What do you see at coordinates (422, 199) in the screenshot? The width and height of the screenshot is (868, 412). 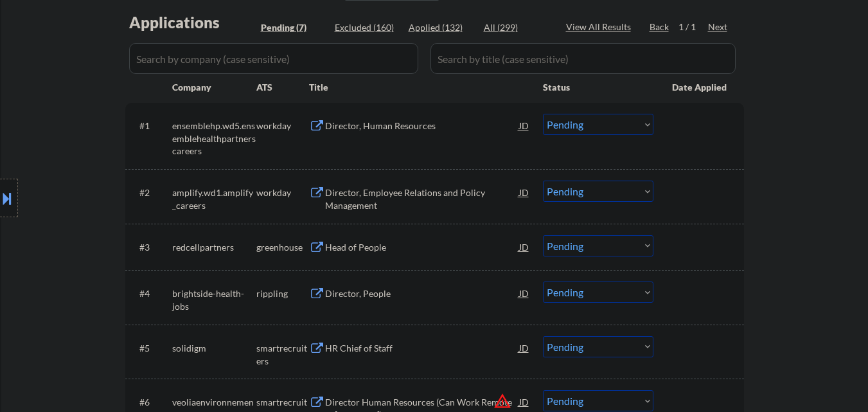 I see `div: Director, Employee Relations and Policy Management` at bounding box center [422, 199].